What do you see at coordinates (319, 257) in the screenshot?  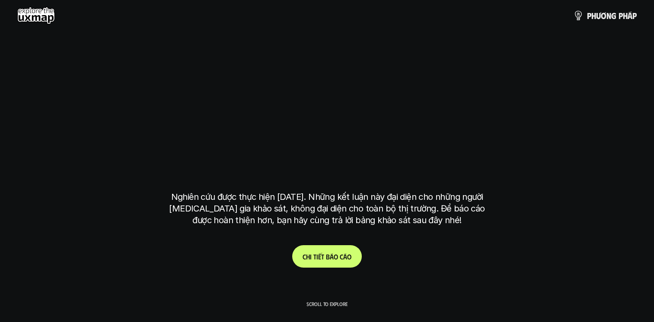 I see `span: ế` at bounding box center [319, 257].